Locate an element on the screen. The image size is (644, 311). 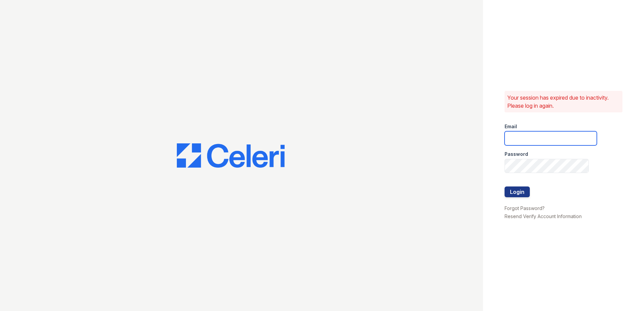
img: CE_Logo_Blue-a8612792a0a2168367f1c8372b55b34899dd931a85d93a1a3d3e32e68fde9ad4.png is located at coordinates (231, 156).